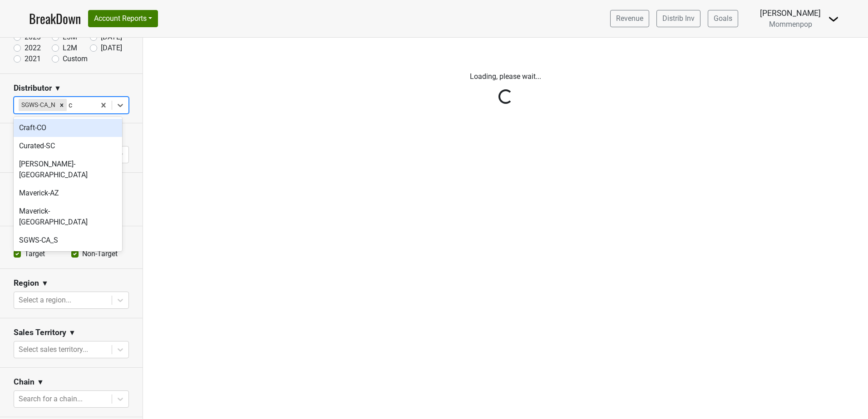  I want to click on div: Maverick-AZ, so click(68, 193).